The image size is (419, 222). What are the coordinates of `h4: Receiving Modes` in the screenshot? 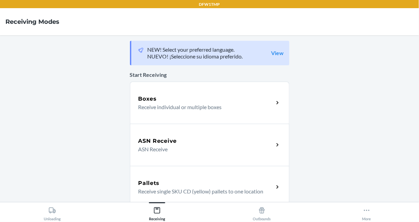 It's located at (32, 22).